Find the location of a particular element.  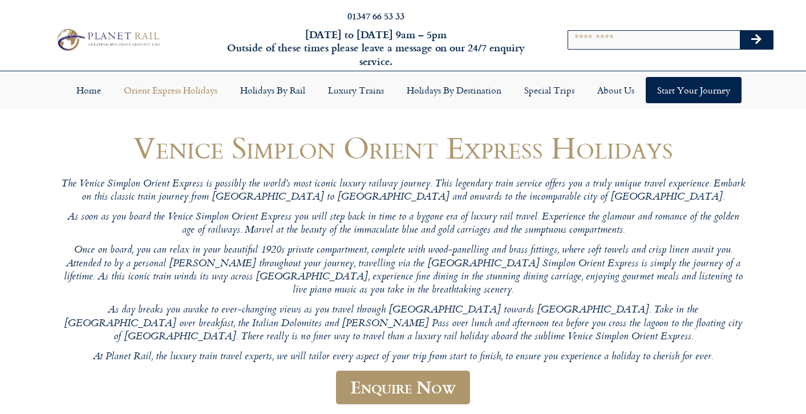

a: 01347 66 53 33 is located at coordinates (376, 15).